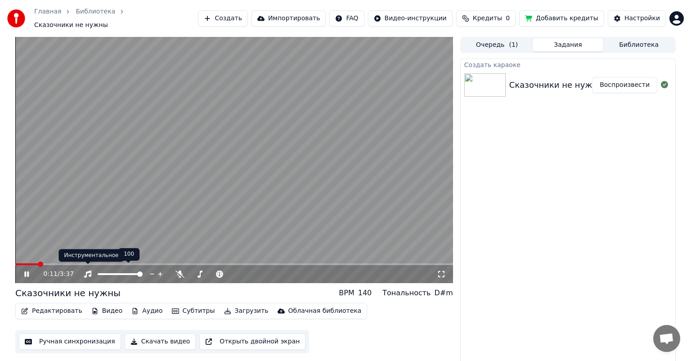 The height and width of the screenshot is (361, 691). I want to click on span: 0, so click(508, 18).